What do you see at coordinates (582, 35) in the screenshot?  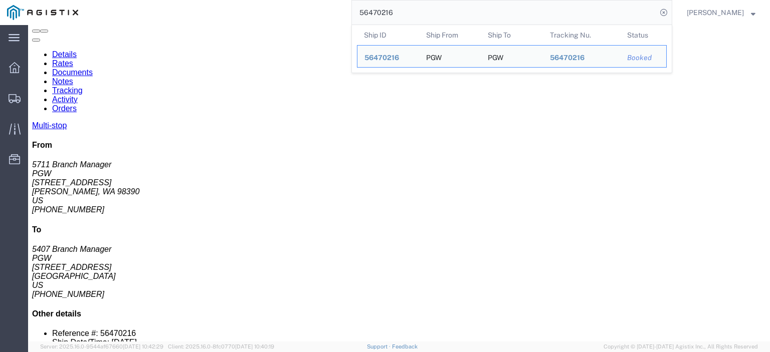 I see `th: Tracking Nu.` at bounding box center [582, 35].